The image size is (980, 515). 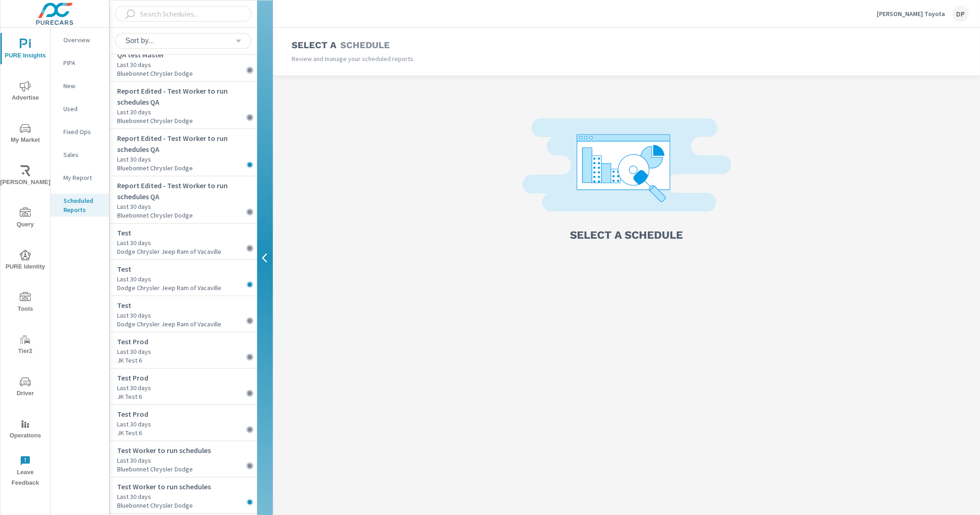 What do you see at coordinates (25, 472) in the screenshot?
I see `span: Leave Feedback` at bounding box center [25, 472].